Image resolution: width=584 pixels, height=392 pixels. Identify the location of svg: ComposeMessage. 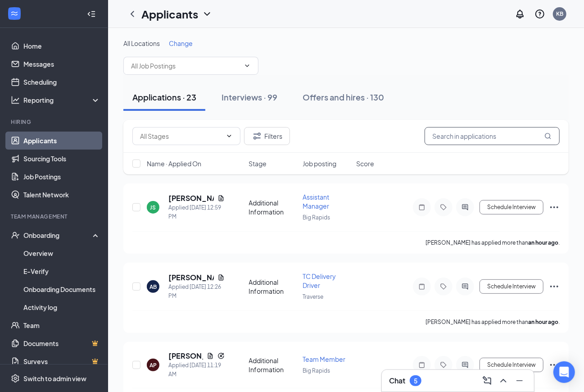
(487, 381).